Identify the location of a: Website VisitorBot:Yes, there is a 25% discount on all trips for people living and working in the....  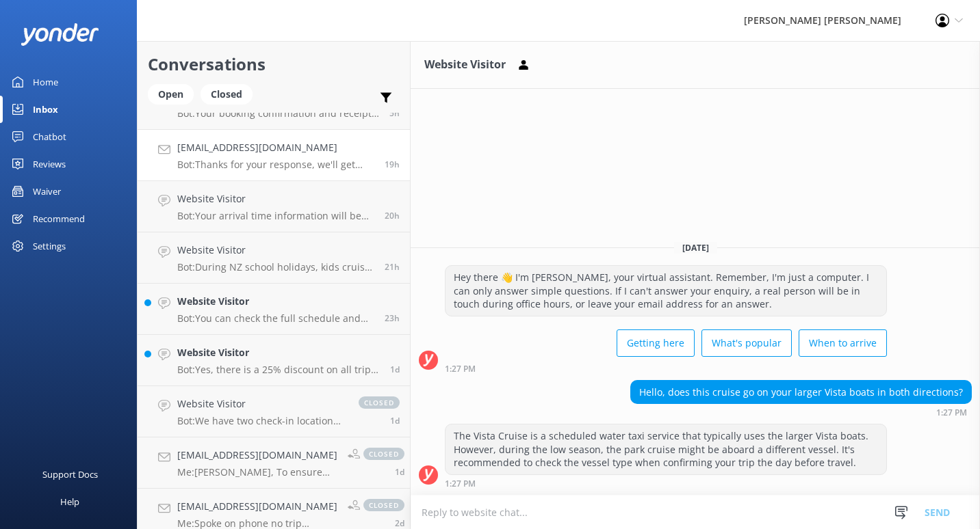
(274, 360).